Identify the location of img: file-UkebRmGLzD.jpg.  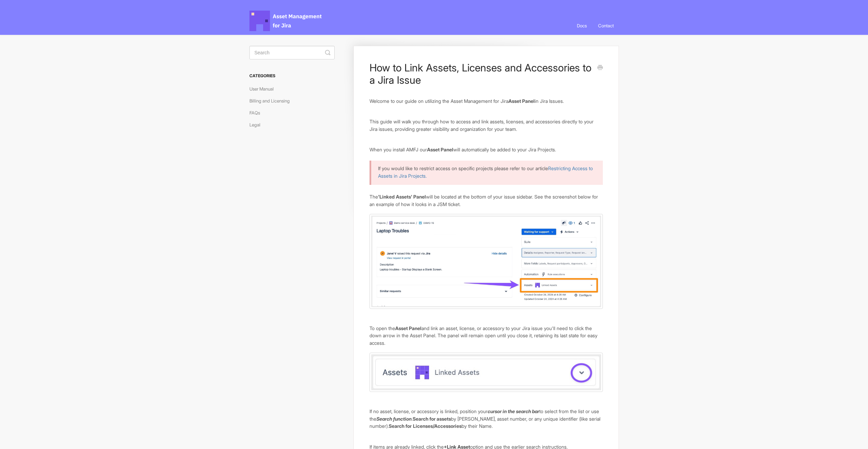
(486, 262).